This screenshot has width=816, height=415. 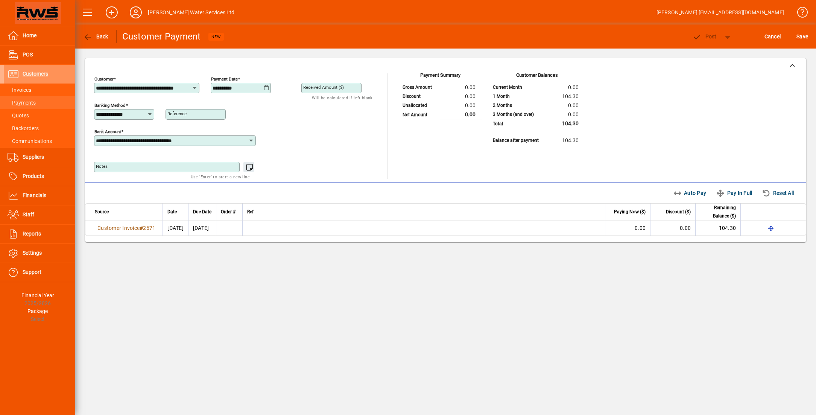 What do you see at coordinates (40, 90) in the screenshot?
I see `a: Invoices` at bounding box center [40, 90].